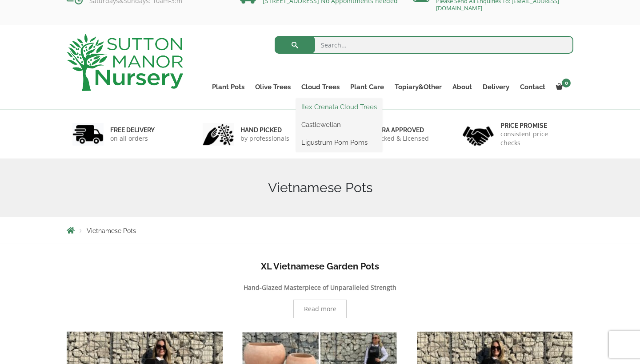  I want to click on a: About, so click(462, 87).